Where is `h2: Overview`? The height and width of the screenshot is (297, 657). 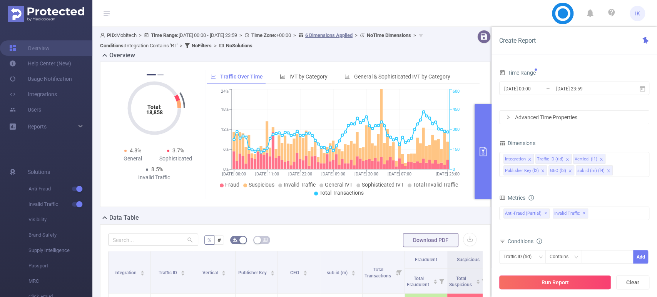 h2: Overview is located at coordinates (122, 55).